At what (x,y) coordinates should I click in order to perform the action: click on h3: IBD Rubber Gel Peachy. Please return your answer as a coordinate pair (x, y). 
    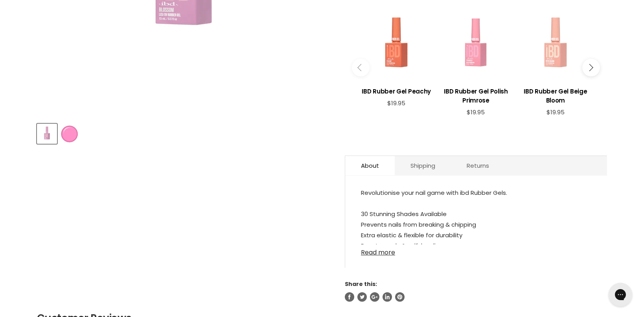
    Looking at the image, I should click on (397, 92).